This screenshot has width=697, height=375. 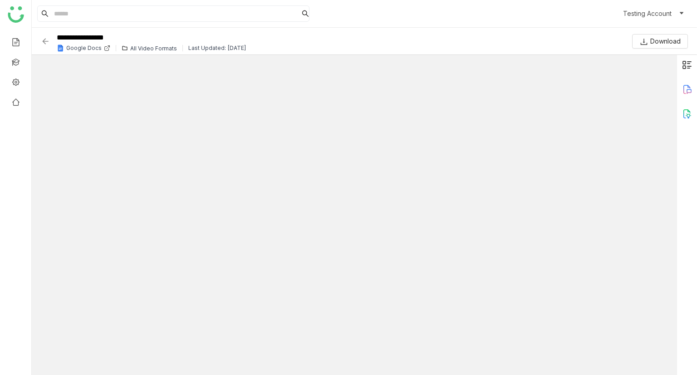 I want to click on a: Download, so click(x=659, y=41).